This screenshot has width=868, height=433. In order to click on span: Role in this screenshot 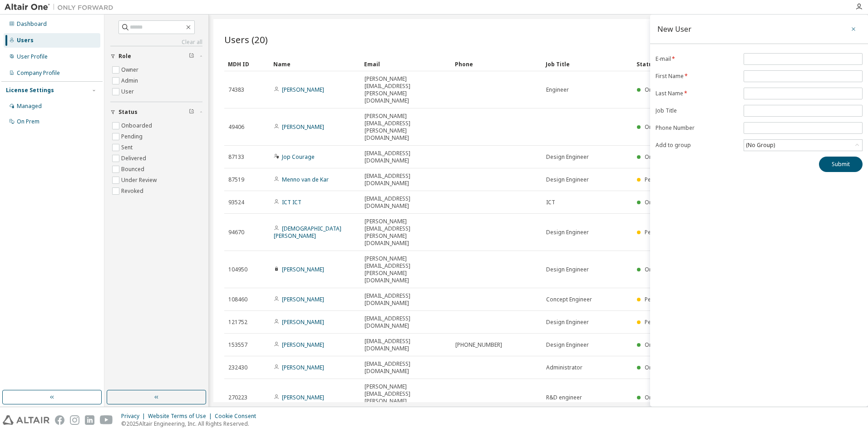, I will do `click(125, 56)`.